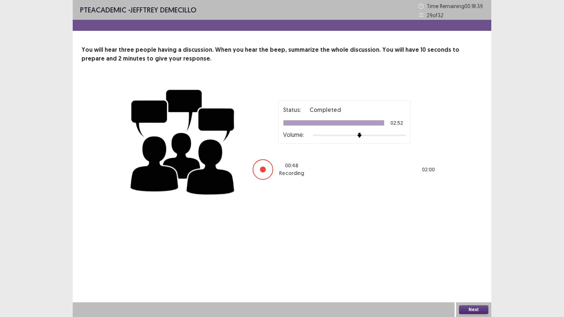  Describe the element at coordinates (183, 141) in the screenshot. I see `img: group-discussion` at that location.